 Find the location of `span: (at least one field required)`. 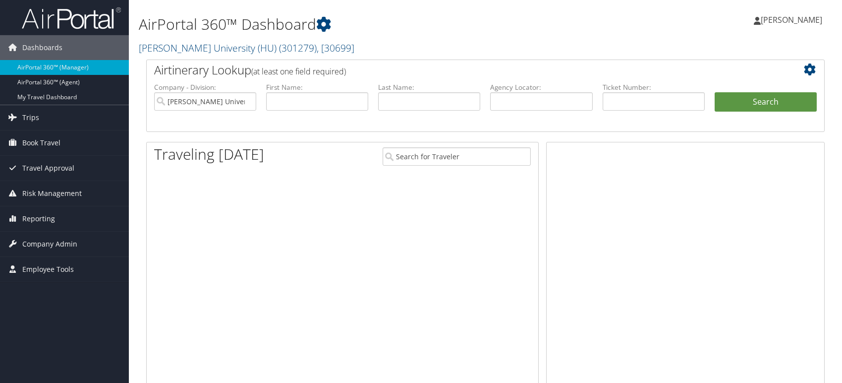

span: (at least one field required) is located at coordinates (298, 71).